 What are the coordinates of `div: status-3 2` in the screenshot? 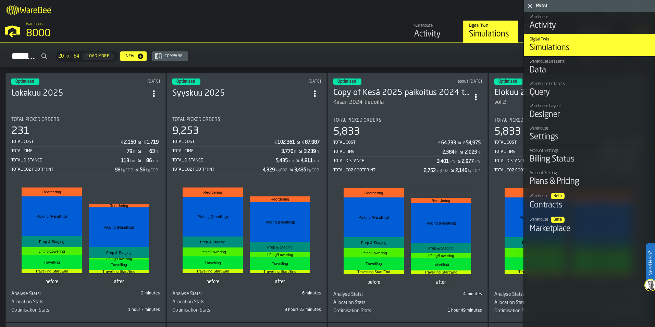 It's located at (509, 82).